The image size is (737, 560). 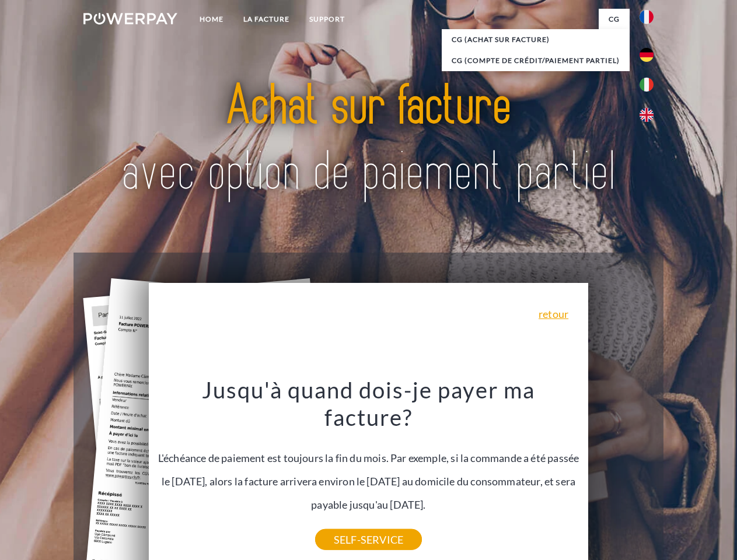 What do you see at coordinates (266, 20) in the screenshot?
I see `a: LA FACTURE` at bounding box center [266, 20].